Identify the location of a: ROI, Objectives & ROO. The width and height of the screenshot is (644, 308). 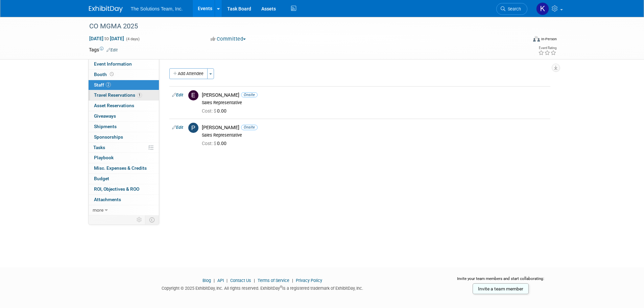
(124, 189).